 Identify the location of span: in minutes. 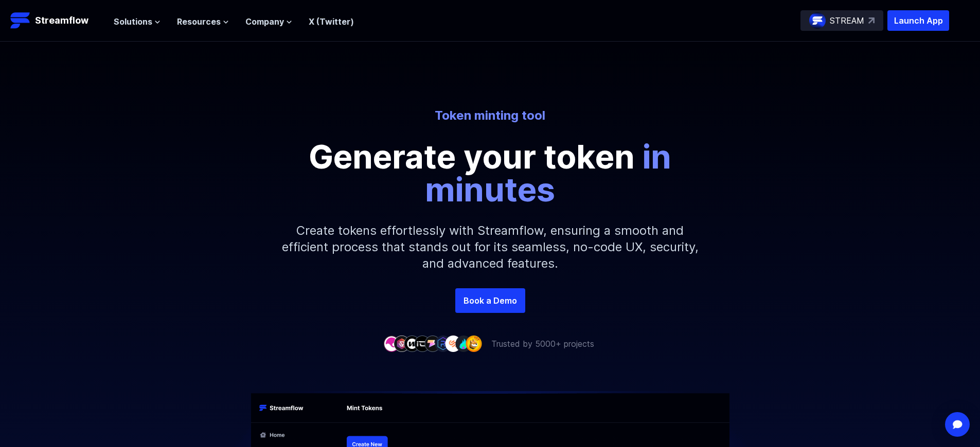
(548, 173).